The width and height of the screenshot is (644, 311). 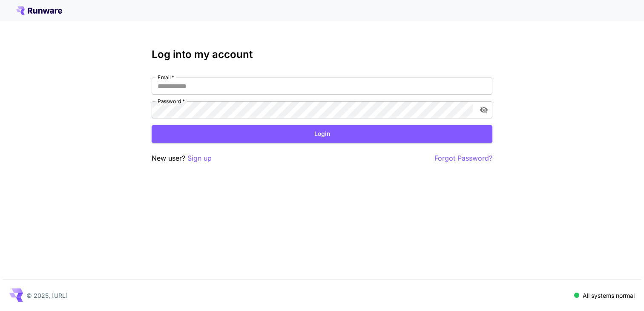 I want to click on label: Email, so click(x=166, y=77).